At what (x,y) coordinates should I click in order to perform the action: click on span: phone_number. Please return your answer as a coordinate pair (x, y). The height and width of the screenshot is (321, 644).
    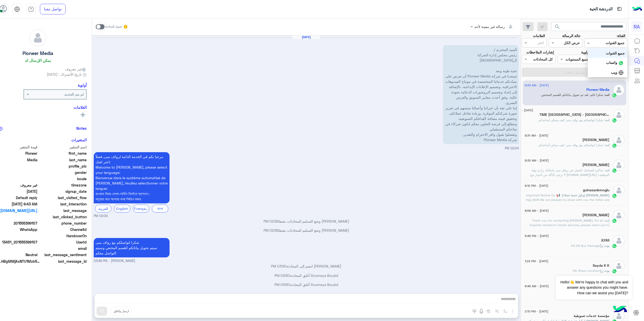
    Looking at the image, I should click on (62, 223).